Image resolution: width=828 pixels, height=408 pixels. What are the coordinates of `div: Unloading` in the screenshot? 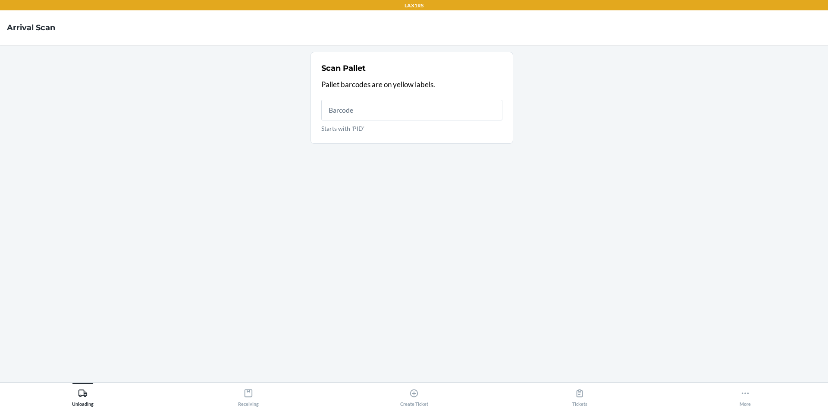 It's located at (83, 396).